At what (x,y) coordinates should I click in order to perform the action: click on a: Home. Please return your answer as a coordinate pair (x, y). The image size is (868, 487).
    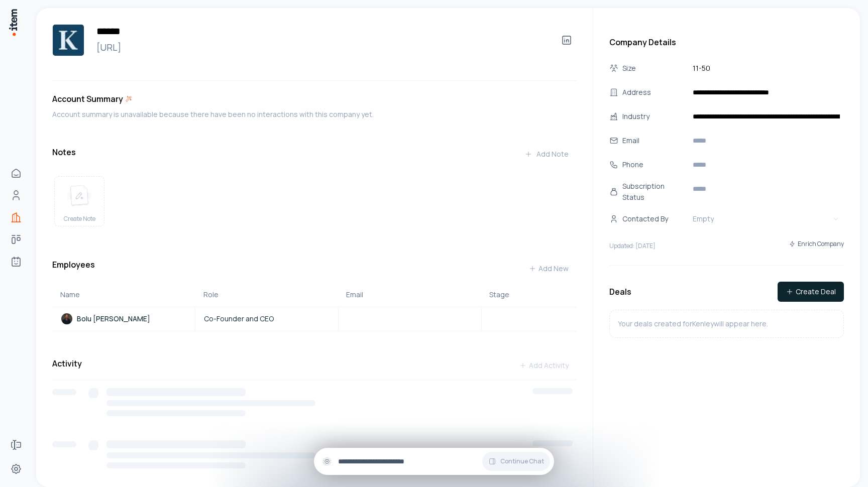
    Looking at the image, I should click on (16, 173).